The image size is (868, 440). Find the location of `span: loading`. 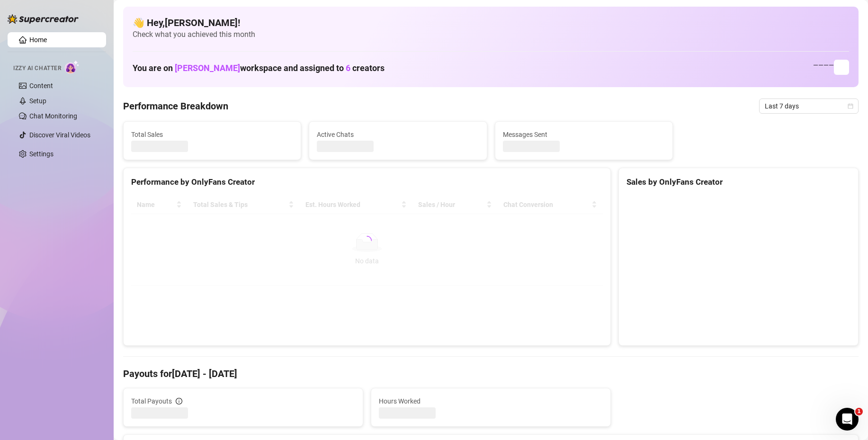

span: loading is located at coordinates (367, 240).